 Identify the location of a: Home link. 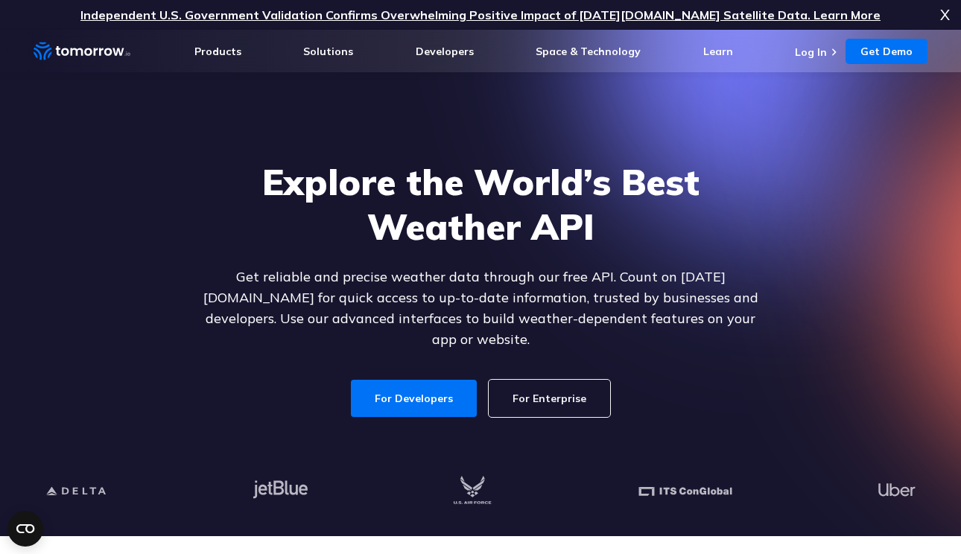
(82, 51).